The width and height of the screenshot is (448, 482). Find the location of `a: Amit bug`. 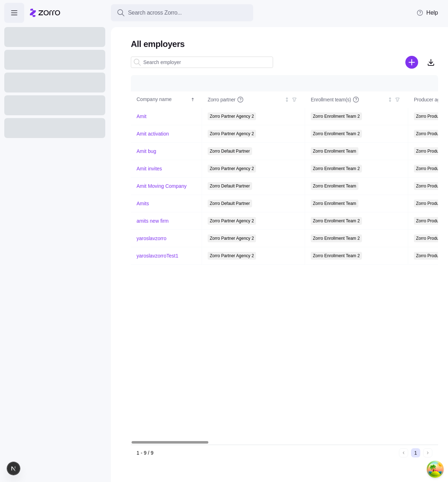

a: Amit bug is located at coordinates (146, 151).